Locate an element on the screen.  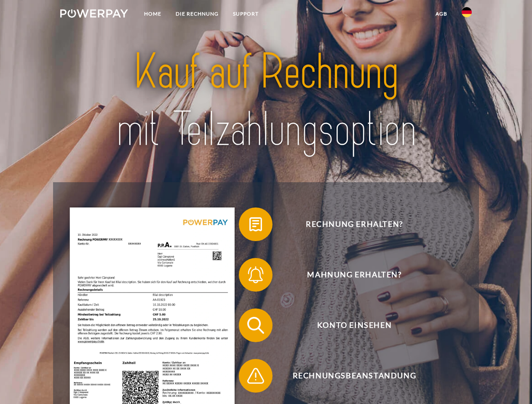
button: Rechnung erhalten? is located at coordinates (348, 224).